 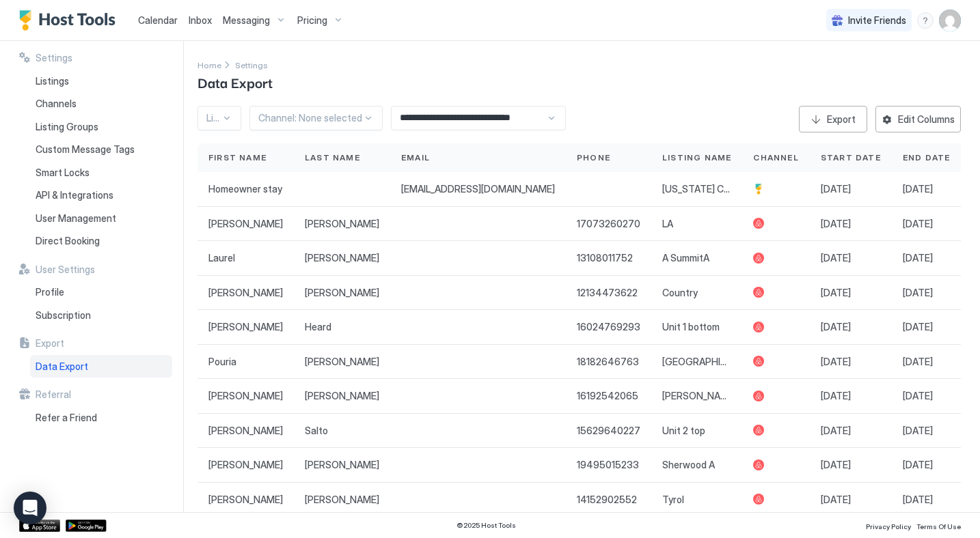 What do you see at coordinates (697, 157) in the screenshot?
I see `span: Listing Name` at bounding box center [697, 157].